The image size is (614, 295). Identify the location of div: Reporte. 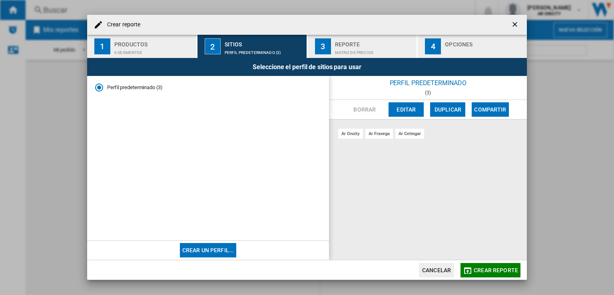
(374, 42).